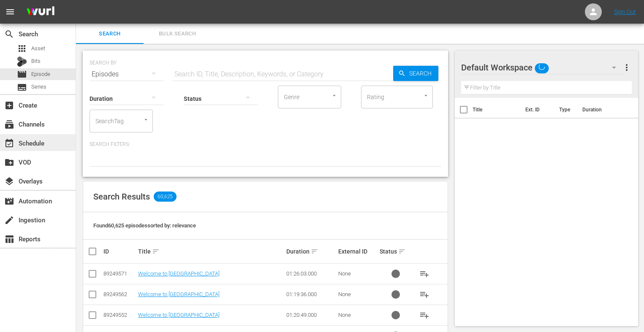 This screenshot has width=644, height=332. Describe the element at coordinates (537, 110) in the screenshot. I see `th: Ext. ID` at that location.